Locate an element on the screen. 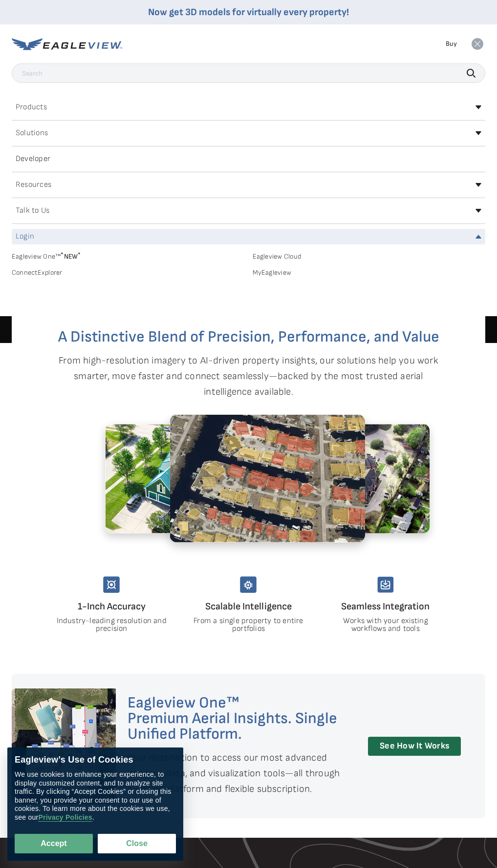 This screenshot has width=497, height=868. a: Privacy Policies is located at coordinates (65, 817).